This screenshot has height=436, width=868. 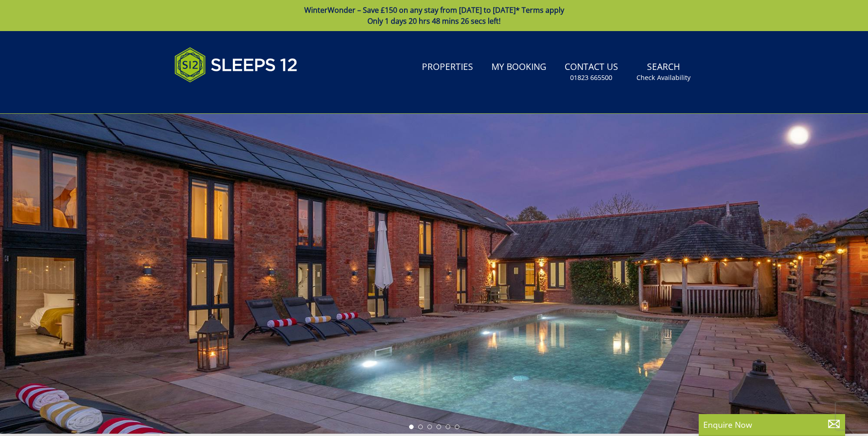 I want to click on small: 01823 665500, so click(x=591, y=78).